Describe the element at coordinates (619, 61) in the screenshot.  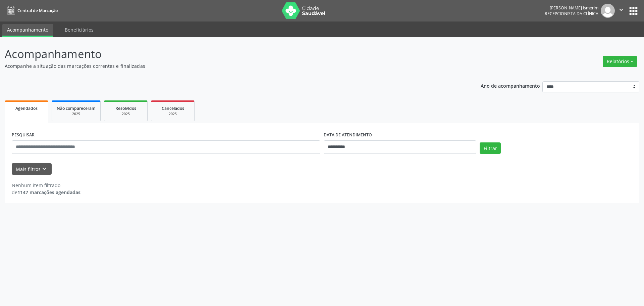
I see `button: Relatórios` at that location.